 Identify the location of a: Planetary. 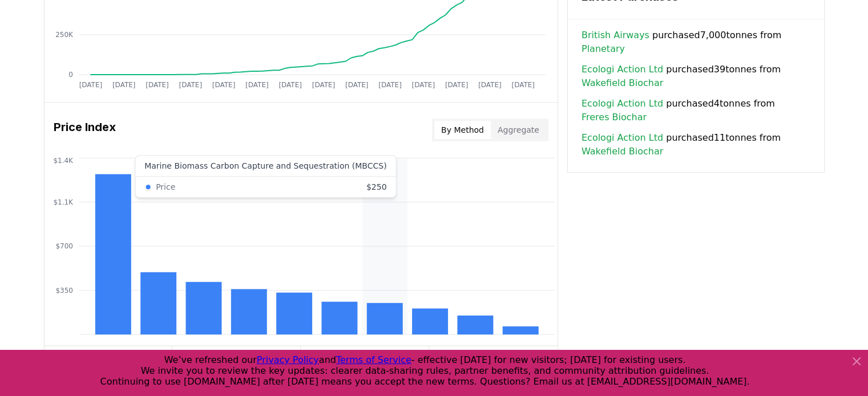
(603, 49).